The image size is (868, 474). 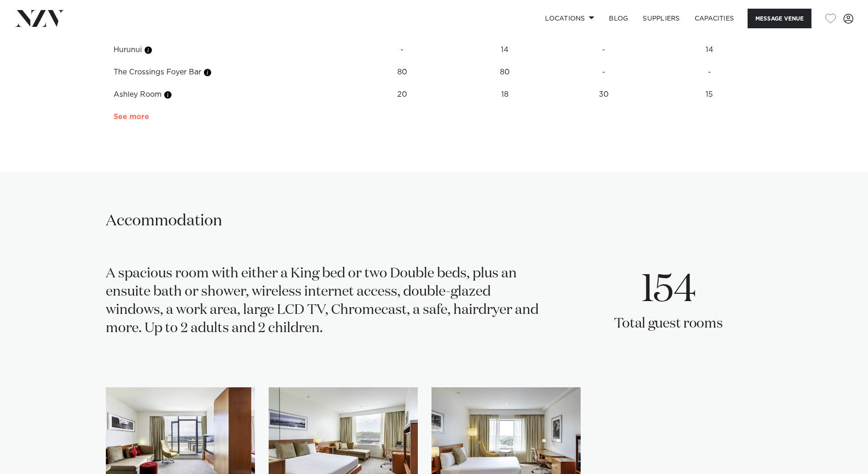 I want to click on a: Locations, so click(x=570, y=18).